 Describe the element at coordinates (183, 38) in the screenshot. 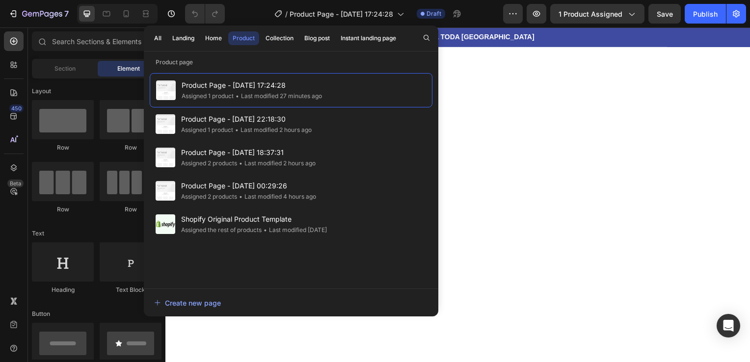

I see `button: Landing` at that location.